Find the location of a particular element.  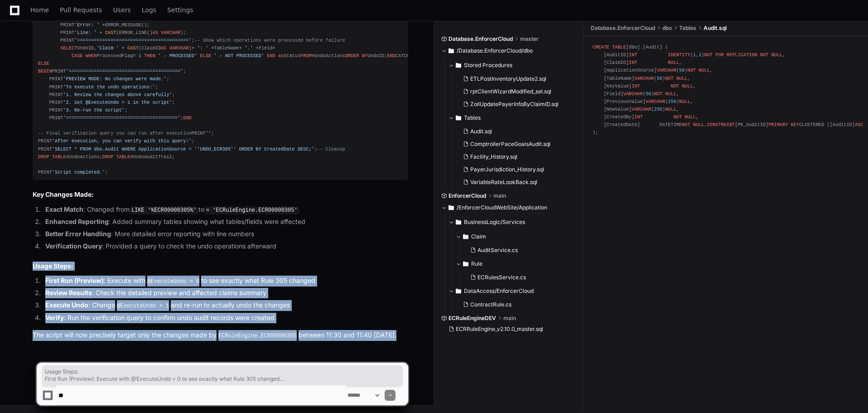

span: 'Script completed.' is located at coordinates (79, 172).